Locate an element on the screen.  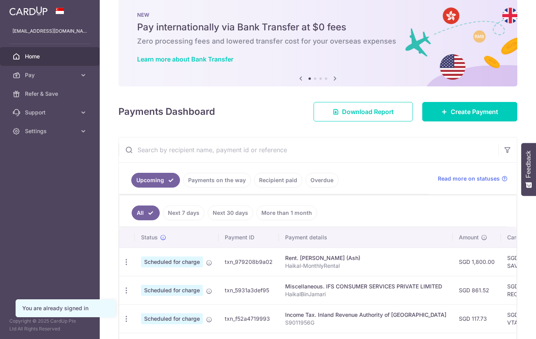
h6: Zero processing fees and lowered transfer cost for your overseas expenses is located at coordinates (318, 41).